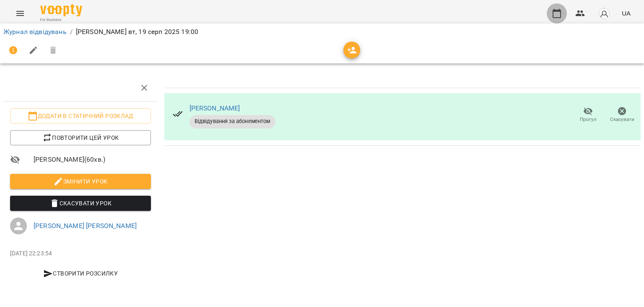  Describe the element at coordinates (81, 204) in the screenshot. I see `button: Скасувати Урок` at that location.